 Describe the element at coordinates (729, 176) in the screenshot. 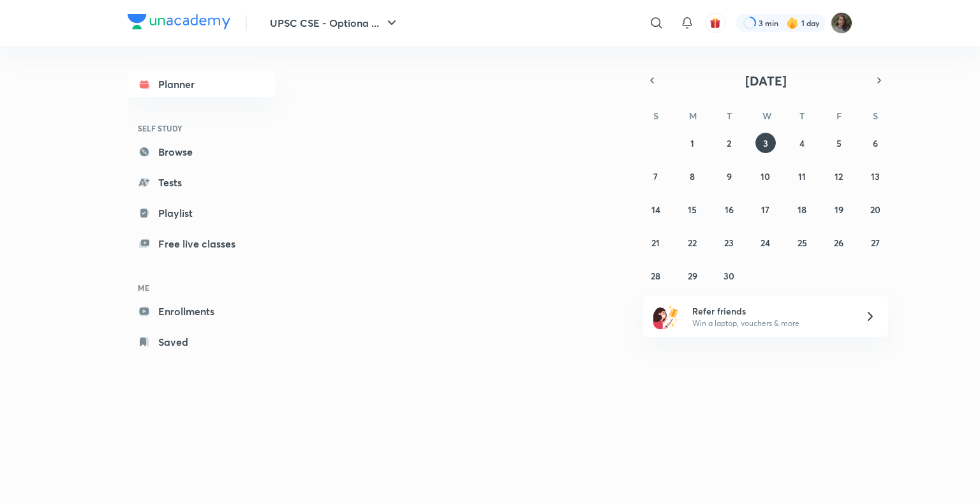

I see `button: September 9, 2025` at that location.